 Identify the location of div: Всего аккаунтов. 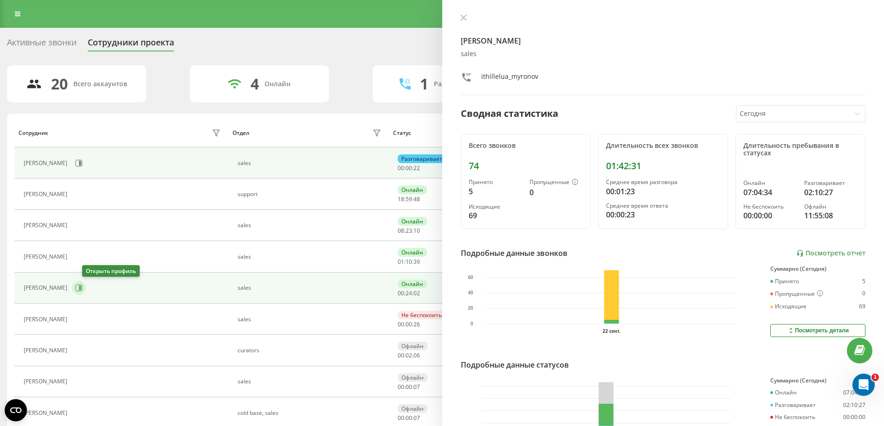
(100, 84).